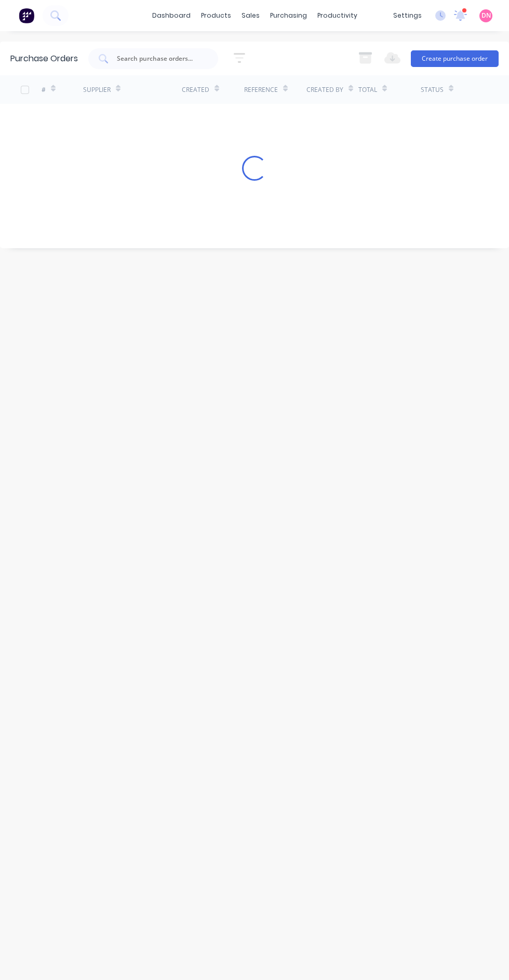 This screenshot has width=509, height=980. What do you see at coordinates (337, 15) in the screenshot?
I see `div: productivity` at bounding box center [337, 15].